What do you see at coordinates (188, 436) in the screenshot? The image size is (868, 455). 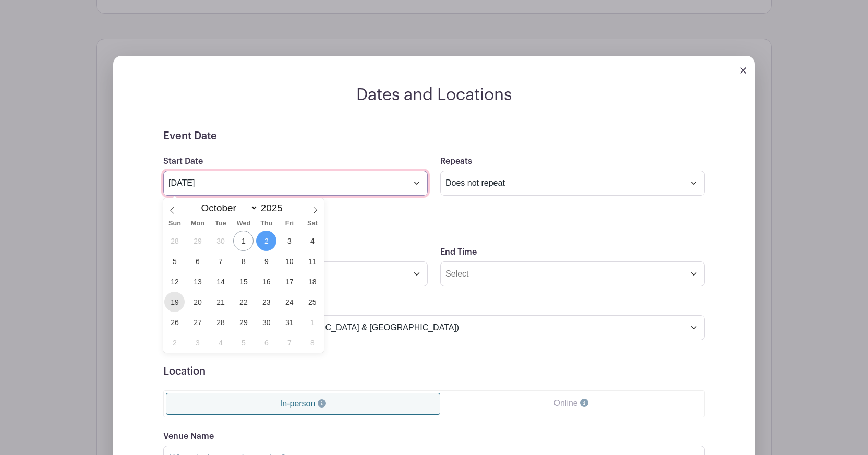 I see `label: Venue Name` at bounding box center [188, 436].